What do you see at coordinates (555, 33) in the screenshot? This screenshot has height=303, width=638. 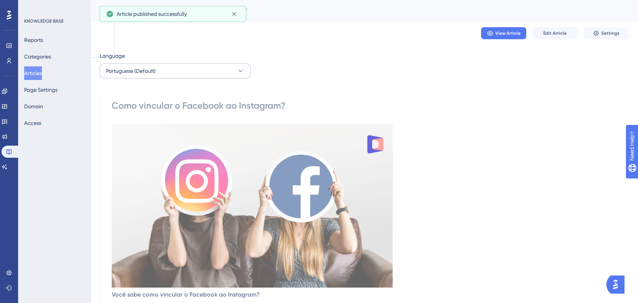 I see `span: Edit Article` at bounding box center [555, 33].